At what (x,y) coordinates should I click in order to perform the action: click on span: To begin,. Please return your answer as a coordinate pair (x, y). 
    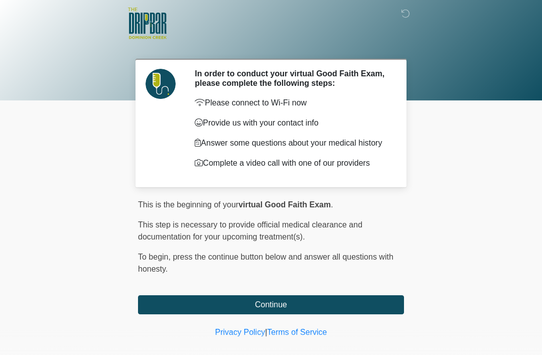
    Looking at the image, I should click on (155, 256).